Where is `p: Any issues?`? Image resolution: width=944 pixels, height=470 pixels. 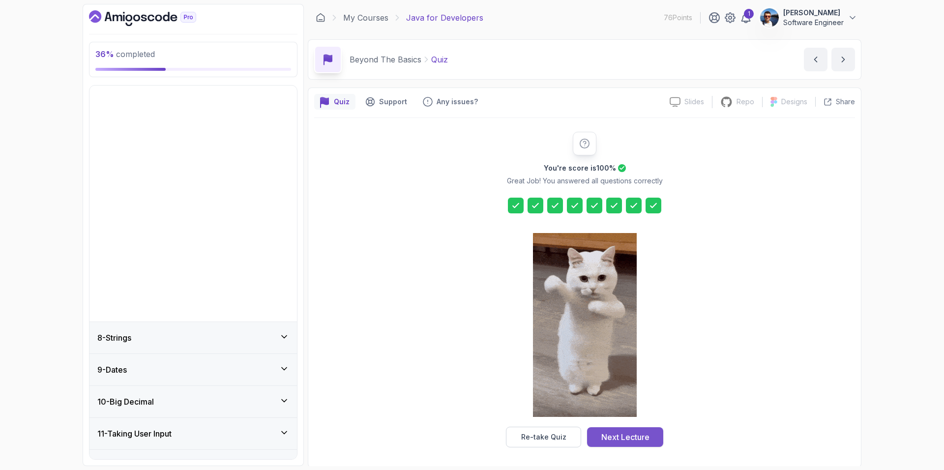
p: Any issues? is located at coordinates (457, 102).